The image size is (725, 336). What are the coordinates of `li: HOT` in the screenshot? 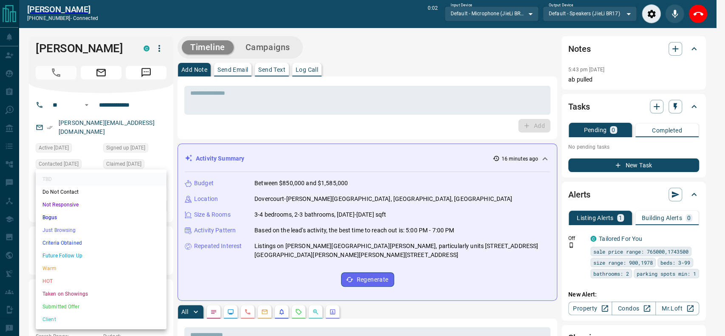 It's located at (101, 281).